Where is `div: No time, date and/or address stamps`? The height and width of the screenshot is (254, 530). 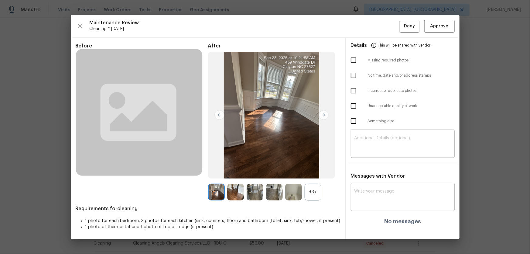
div: No time, date and/or address stamps is located at coordinates (403, 75).